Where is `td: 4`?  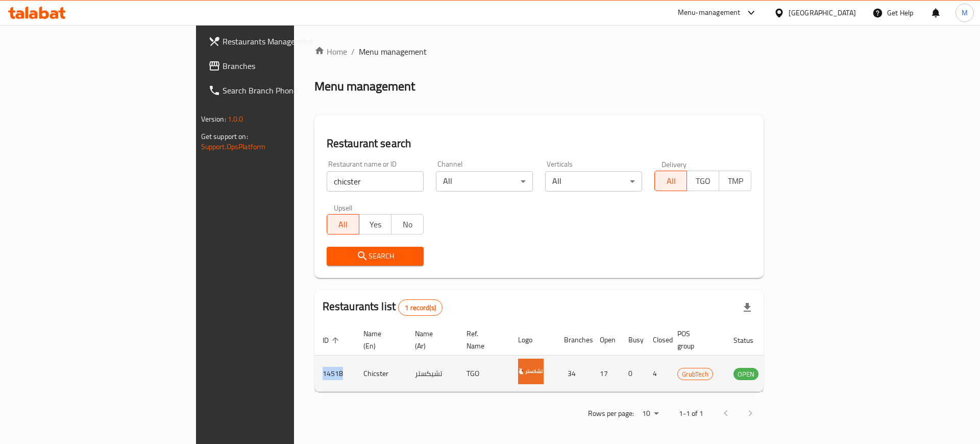 td: 4 is located at coordinates (657, 373).